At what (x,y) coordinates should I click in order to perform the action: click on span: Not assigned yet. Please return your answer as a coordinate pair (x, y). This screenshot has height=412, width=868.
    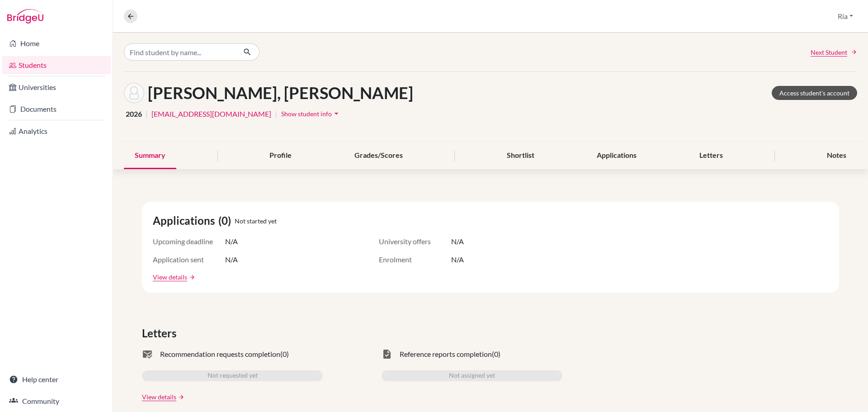
    Looking at the image, I should click on (472, 376).